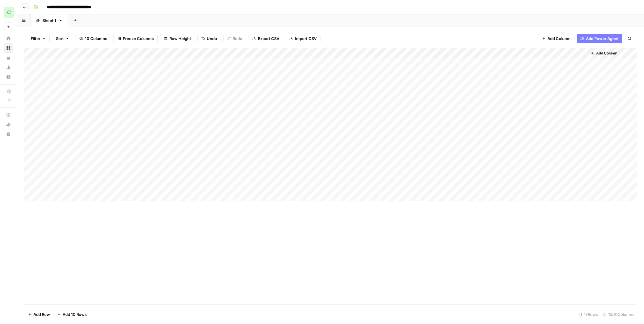 The width and height of the screenshot is (644, 324). Describe the element at coordinates (60, 39) in the screenshot. I see `span: Sort` at that location.